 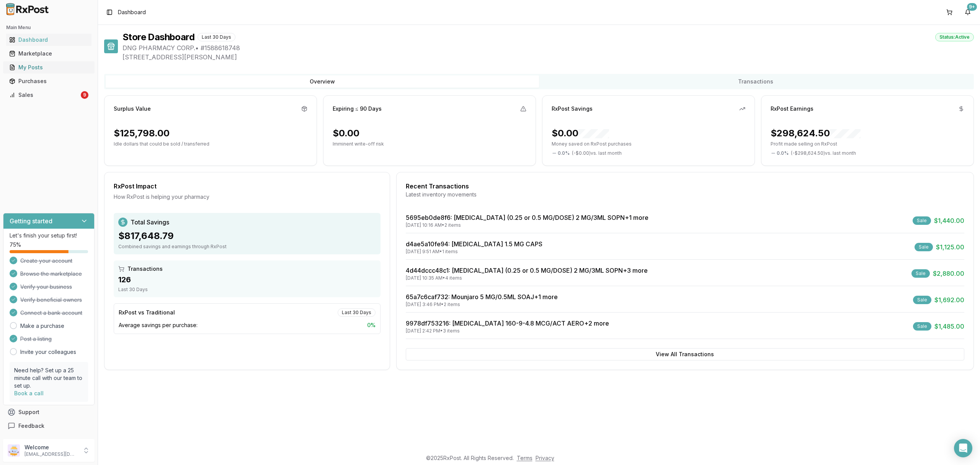 What do you see at coordinates (51, 448) in the screenshot?
I see `p: Welcome` at bounding box center [51, 448].